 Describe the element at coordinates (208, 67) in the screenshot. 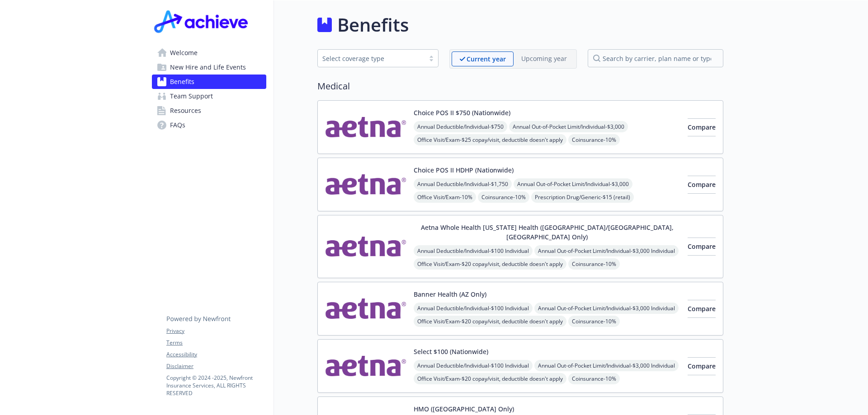

I see `span: New Hire and Life Events` at that location.